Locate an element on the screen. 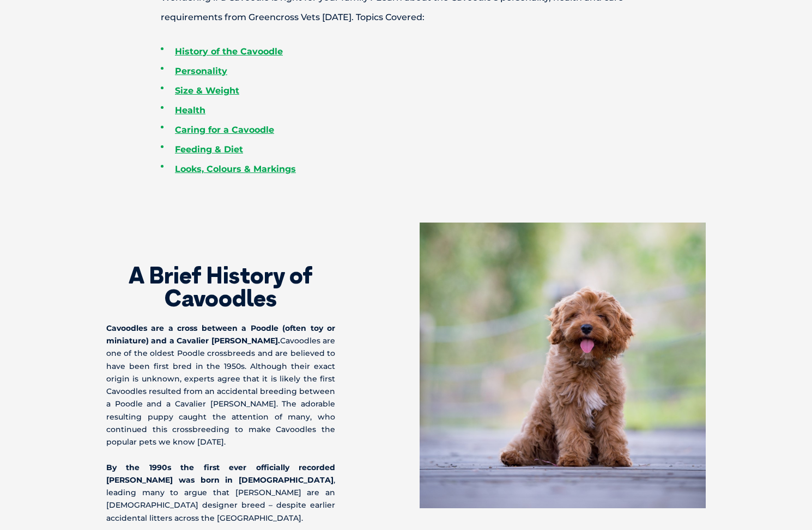 This screenshot has height=530, width=812. p: Cavoodles are one of the oldest Poodle crossbreeds and are believed to have been first bred in th... is located at coordinates (221, 386).